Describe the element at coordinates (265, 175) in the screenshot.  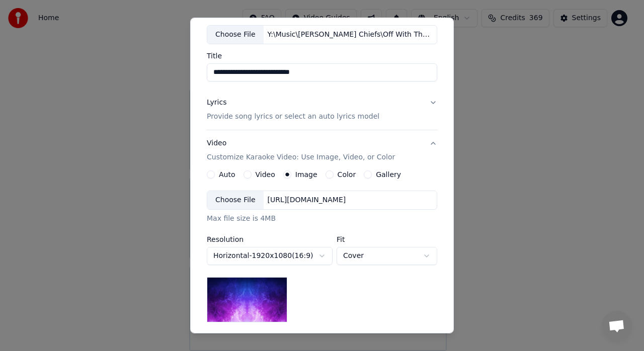
I see `label: Video` at that location.